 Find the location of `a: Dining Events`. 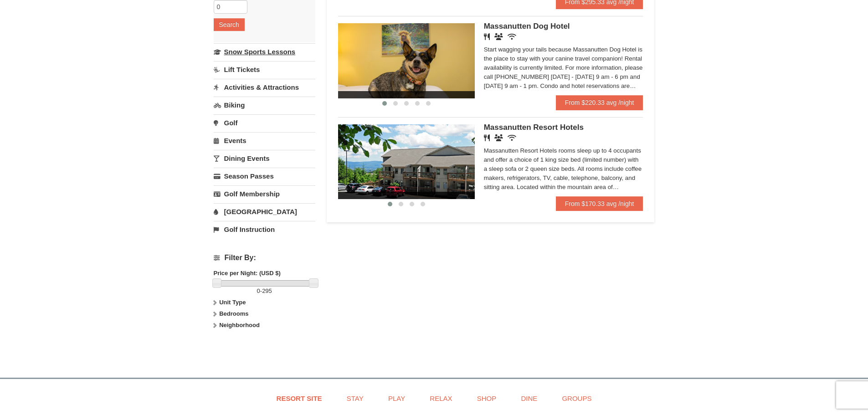

a: Dining Events is located at coordinates (264, 158).